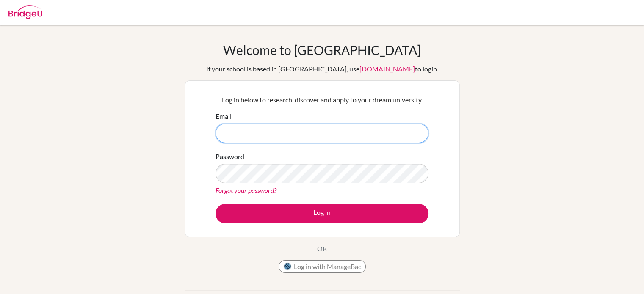 The image size is (644, 294). What do you see at coordinates (26, 12) in the screenshot?
I see `img: Bridge-U` at bounding box center [26, 12].